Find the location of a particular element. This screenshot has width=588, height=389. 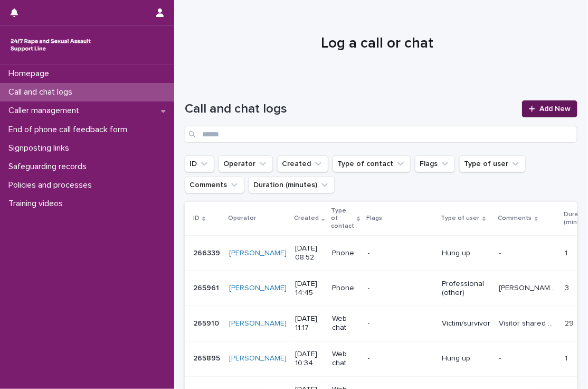

p: Training videos is located at coordinates (37, 203).